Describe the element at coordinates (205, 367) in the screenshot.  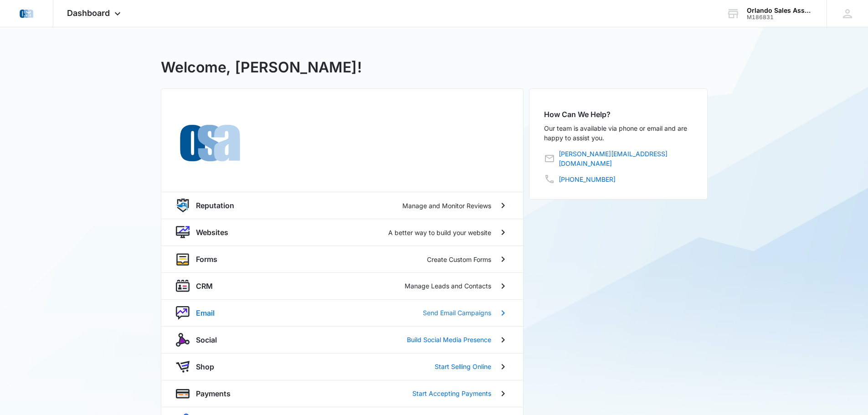
I see `p: Shop` at that location.